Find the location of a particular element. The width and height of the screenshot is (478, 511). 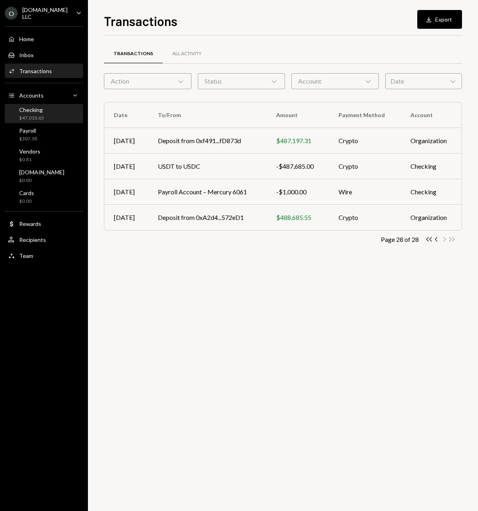

a: Checking$47,010.65 is located at coordinates (44, 114).